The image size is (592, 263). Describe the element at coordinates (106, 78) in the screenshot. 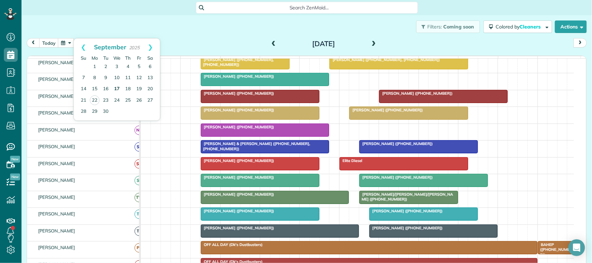

I see `a: 9` at that location.